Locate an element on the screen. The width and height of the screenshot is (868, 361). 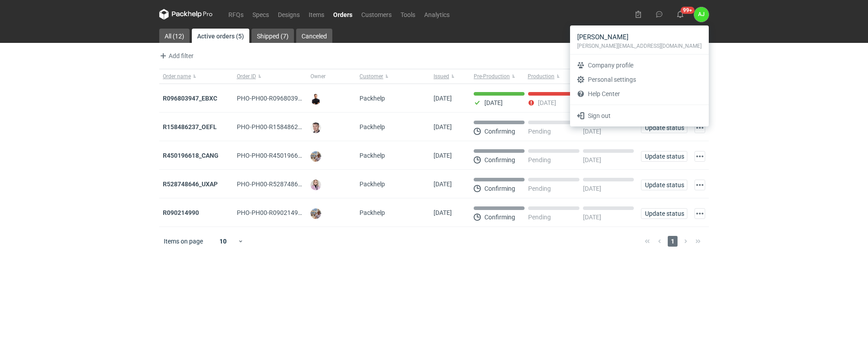
figcaption: AJ is located at coordinates (701, 14).